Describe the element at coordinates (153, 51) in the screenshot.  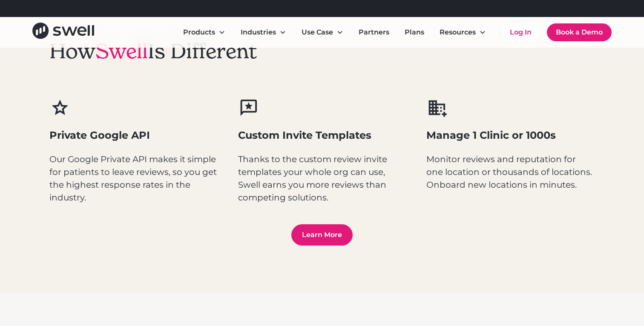
I see `h2: How Is Different` at that location.